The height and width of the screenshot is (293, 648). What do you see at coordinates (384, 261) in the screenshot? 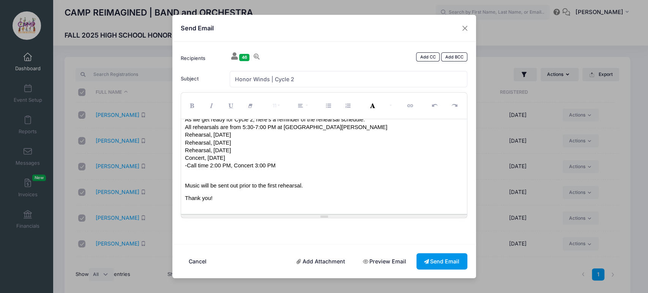
I see `a: Preview Email` at bounding box center [384, 261].